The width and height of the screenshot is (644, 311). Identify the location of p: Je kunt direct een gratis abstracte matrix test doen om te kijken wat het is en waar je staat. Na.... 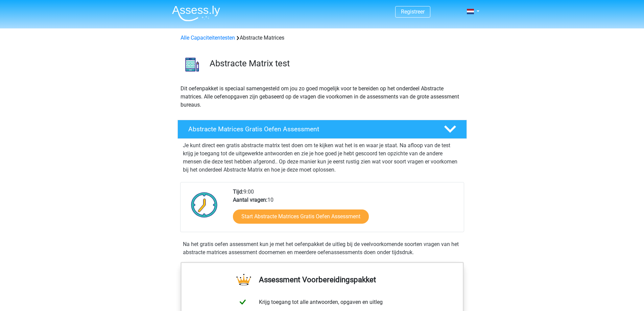
(322, 158).